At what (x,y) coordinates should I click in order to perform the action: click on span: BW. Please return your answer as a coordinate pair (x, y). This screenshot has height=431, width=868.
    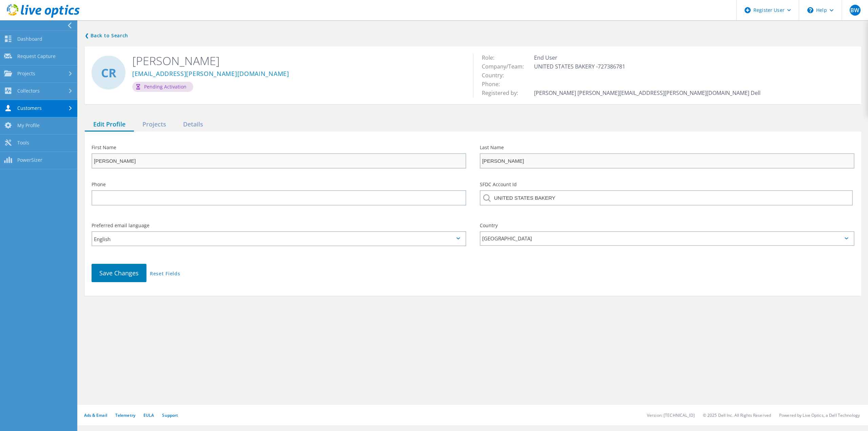
    Looking at the image, I should click on (855, 10).